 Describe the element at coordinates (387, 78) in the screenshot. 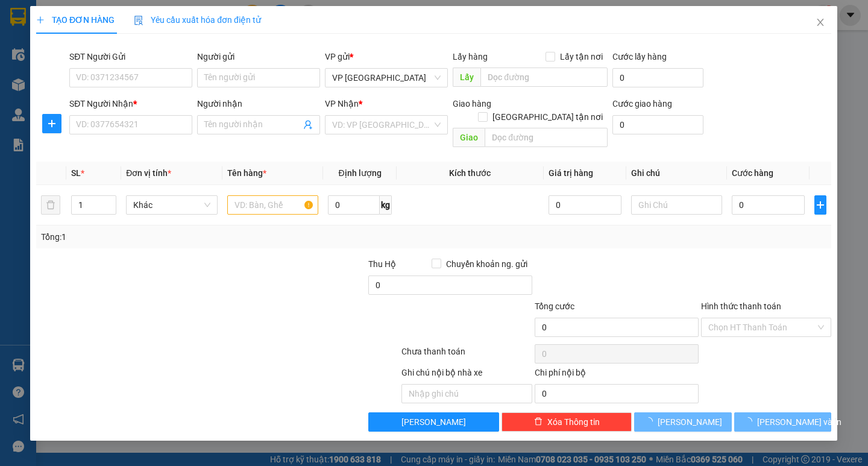

I see `span: VP Yên Sở` at that location.